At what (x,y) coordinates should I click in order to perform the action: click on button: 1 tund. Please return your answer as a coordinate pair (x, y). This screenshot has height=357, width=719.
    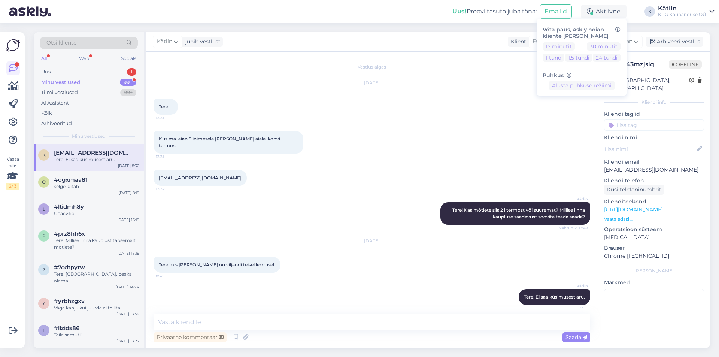
    Looking at the image, I should click on (554, 58).